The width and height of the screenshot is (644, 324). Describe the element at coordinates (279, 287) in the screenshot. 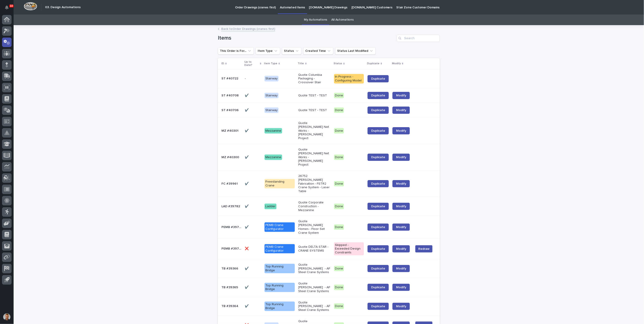

I see `div: Top Running Bridge` at that location.